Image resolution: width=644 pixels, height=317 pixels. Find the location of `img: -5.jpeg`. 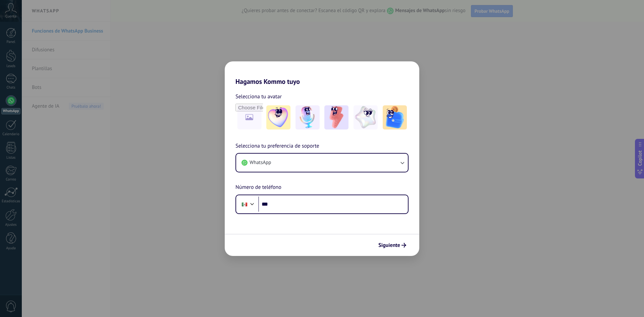

img: -5.jpeg is located at coordinates (395, 117).